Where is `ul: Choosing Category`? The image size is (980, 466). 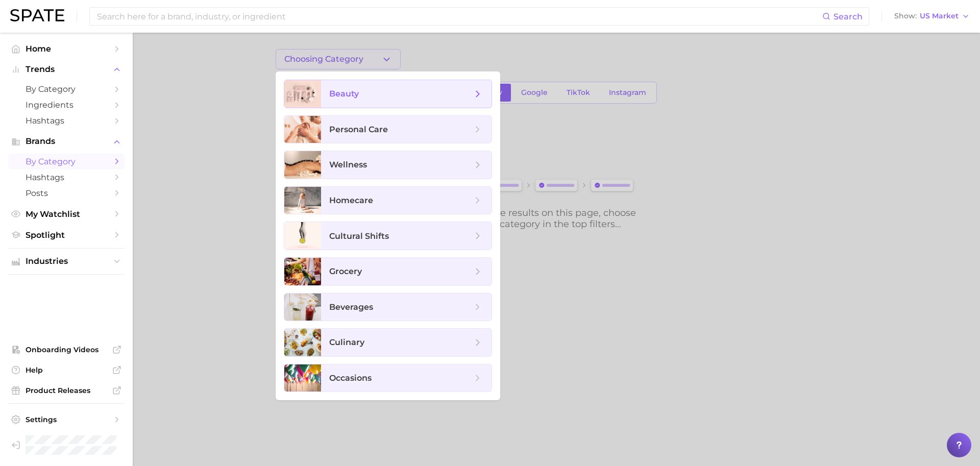 ul: Choosing Category is located at coordinates (388, 236).